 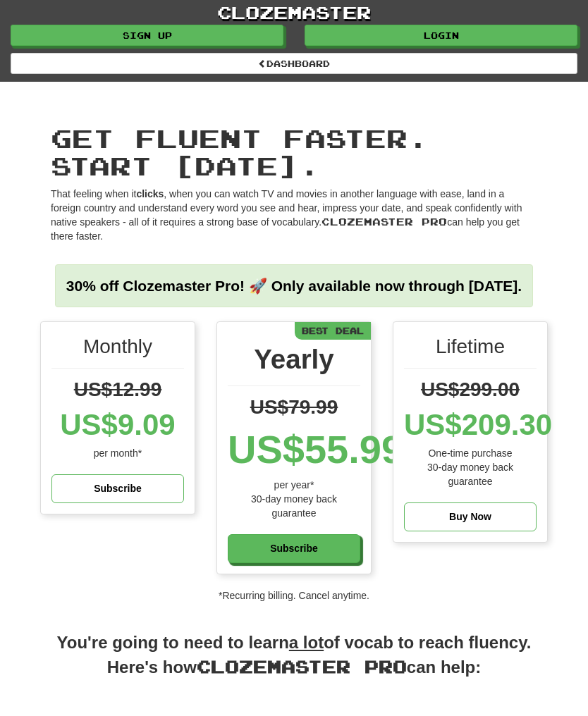 What do you see at coordinates (333, 331) in the screenshot?
I see `div: Best Deal` at bounding box center [333, 331].